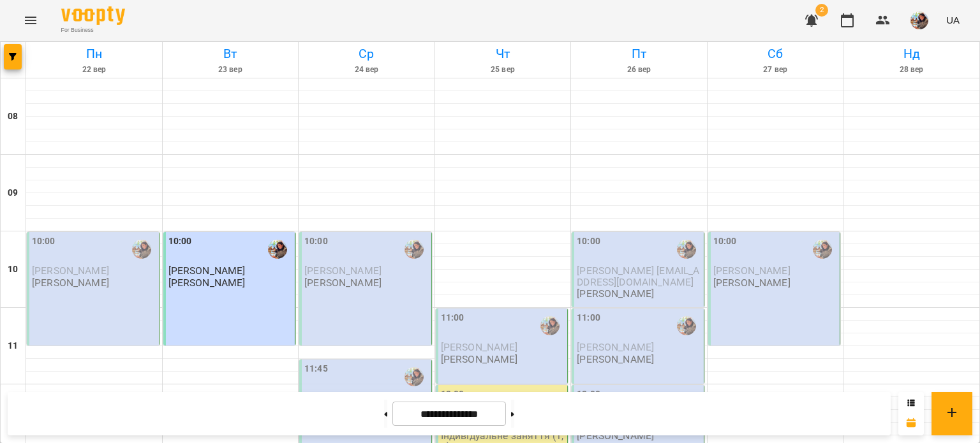 Image resolution: width=980 pixels, height=443 pixels. Describe the element at coordinates (503, 70) in the screenshot. I see `h6: 25 вер` at that location.